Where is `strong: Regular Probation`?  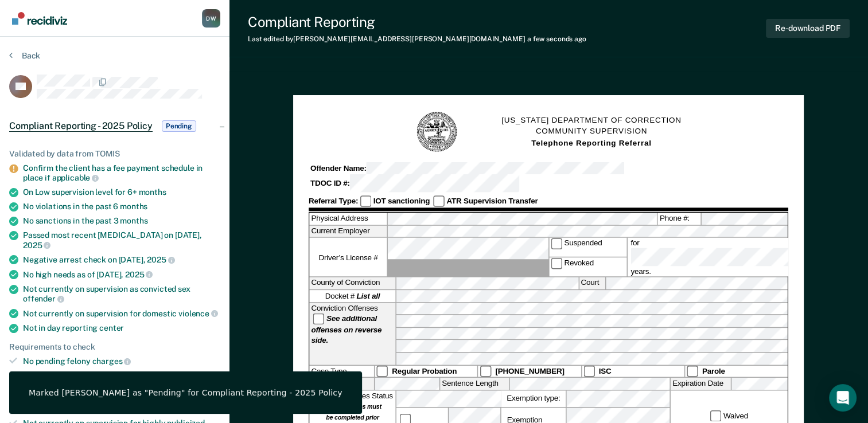 strong: Regular Probation is located at coordinates (425, 371).